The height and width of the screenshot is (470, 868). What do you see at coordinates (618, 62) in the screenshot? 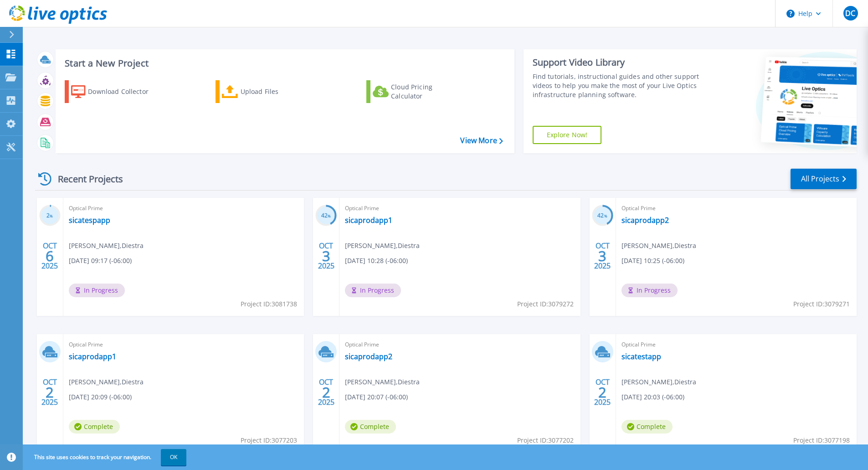
I see `div: Support Video Library` at bounding box center [618, 62].